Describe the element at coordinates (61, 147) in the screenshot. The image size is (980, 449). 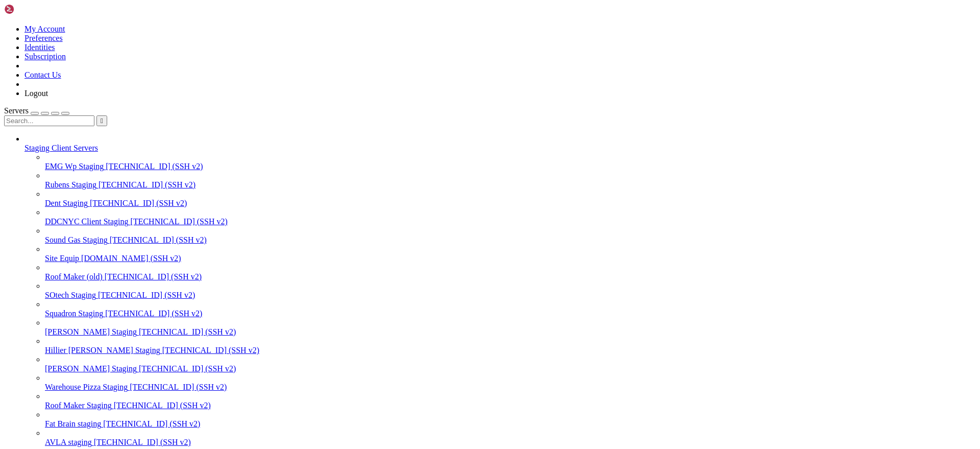
I see `span: Staging Client Servers` at that location.